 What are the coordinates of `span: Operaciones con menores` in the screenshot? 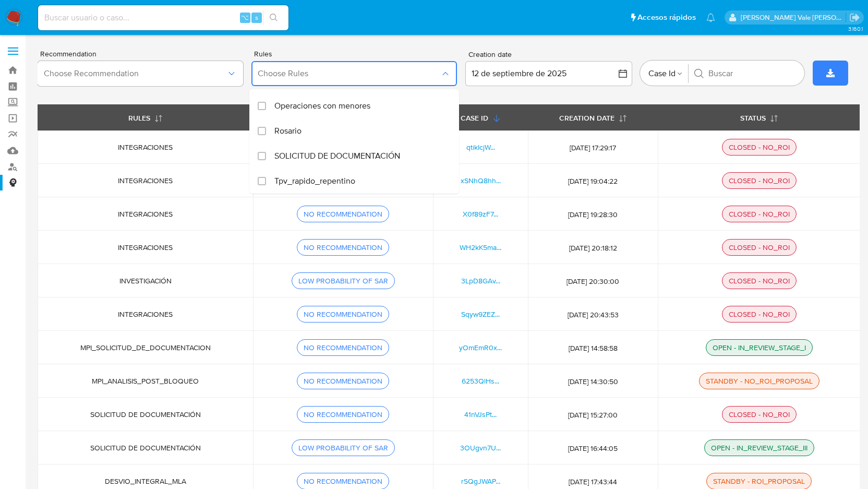 It's located at (323, 106).